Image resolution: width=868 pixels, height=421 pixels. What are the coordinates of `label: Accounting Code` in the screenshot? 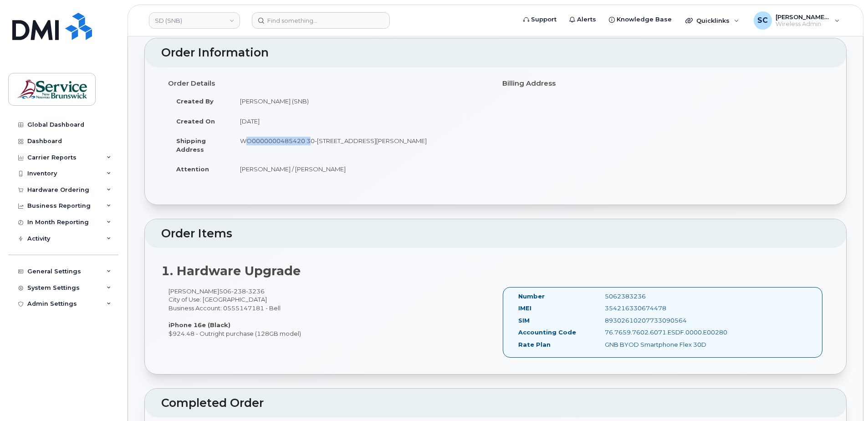 It's located at (547, 332).